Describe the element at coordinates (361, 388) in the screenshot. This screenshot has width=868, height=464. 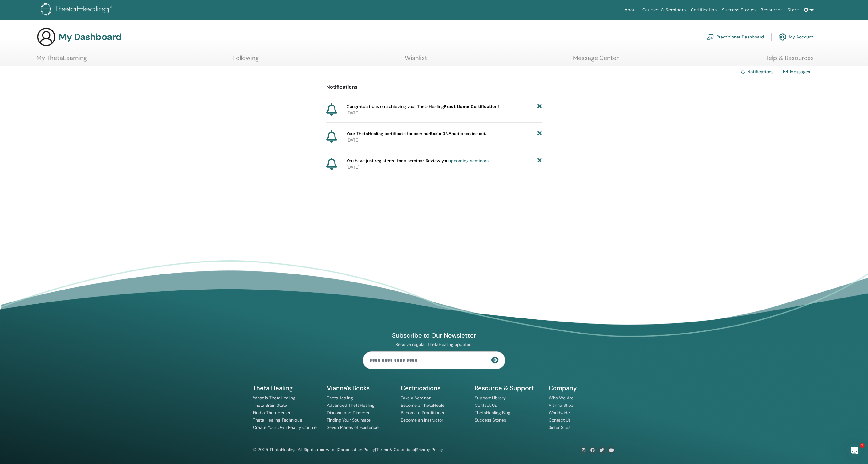
I see `h5: Vianna’s Books` at that location.